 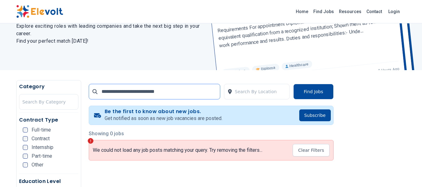 What do you see at coordinates (25, 130) in the screenshot?
I see `input: Full-time` at bounding box center [25, 130].